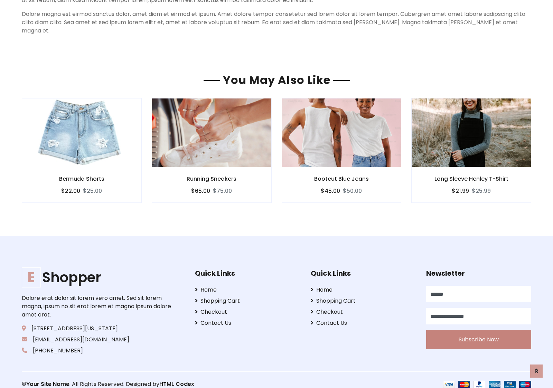  What do you see at coordinates (471, 179) in the screenshot?
I see `h6: Long Sleeve Henley T-Shirt` at bounding box center [471, 179].